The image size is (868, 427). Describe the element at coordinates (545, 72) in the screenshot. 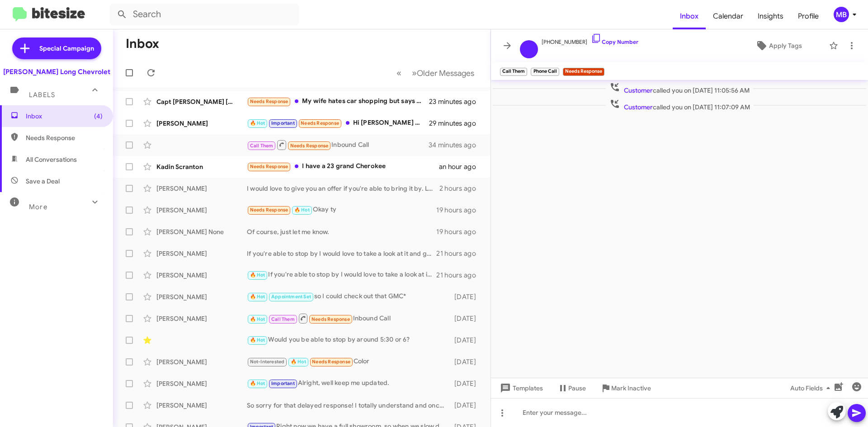

I see `small: Phone Call` at that location.